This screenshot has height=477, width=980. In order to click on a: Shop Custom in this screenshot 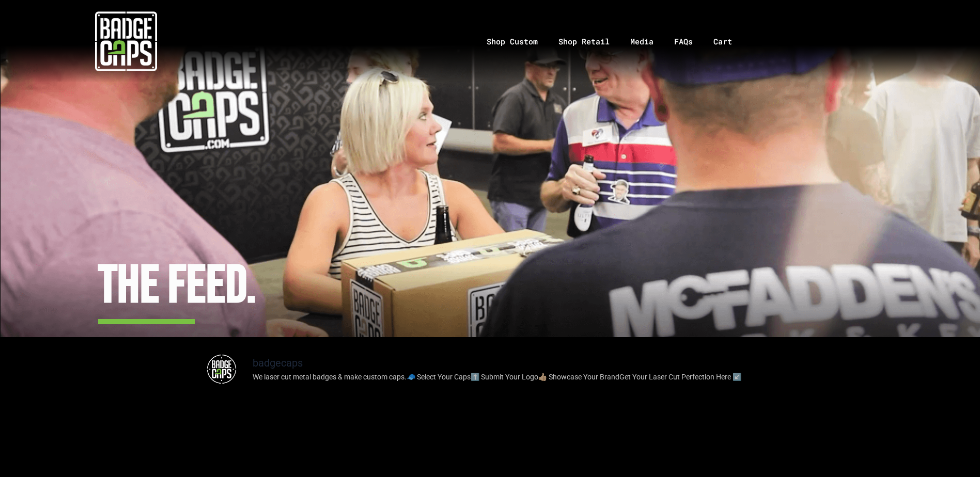, I will do `click(512, 41)`.